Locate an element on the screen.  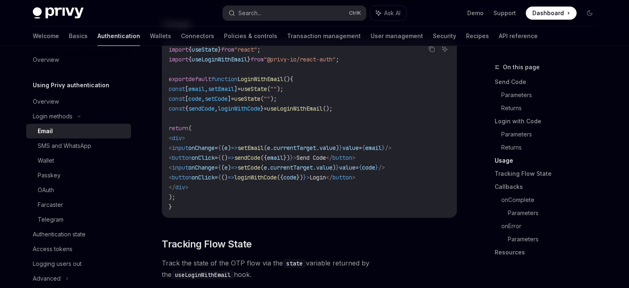
span: from is located at coordinates (228, 50).